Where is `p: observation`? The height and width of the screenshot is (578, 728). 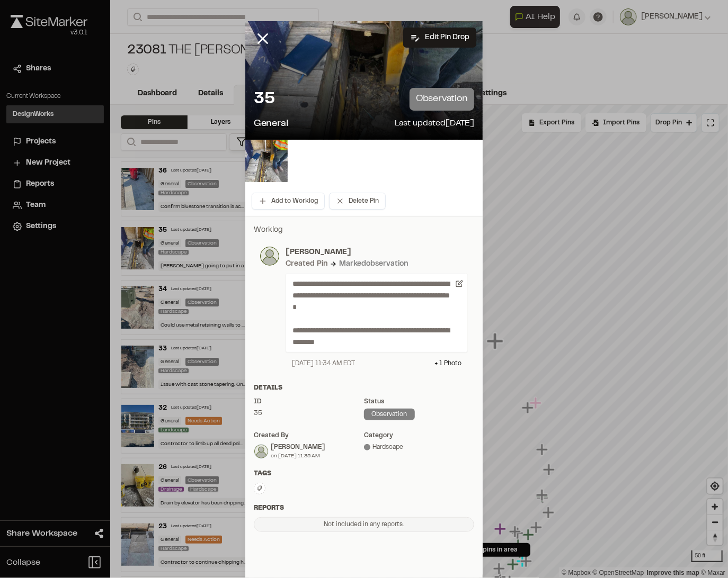 p: observation is located at coordinates (442, 99).